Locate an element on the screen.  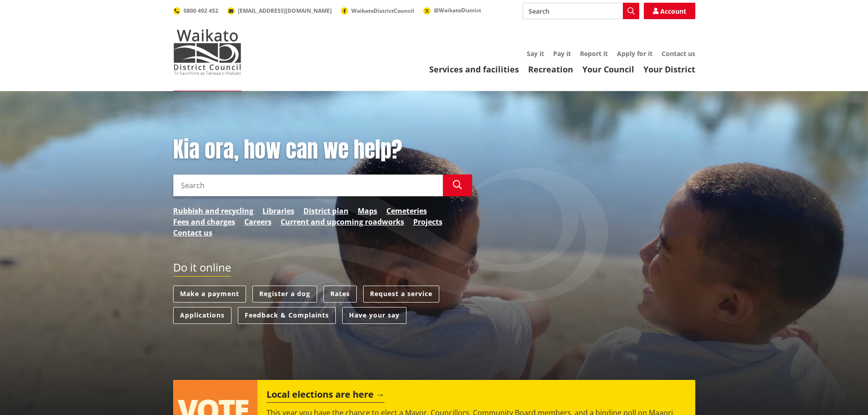
span: @WaikatoDistrict is located at coordinates (458, 10).